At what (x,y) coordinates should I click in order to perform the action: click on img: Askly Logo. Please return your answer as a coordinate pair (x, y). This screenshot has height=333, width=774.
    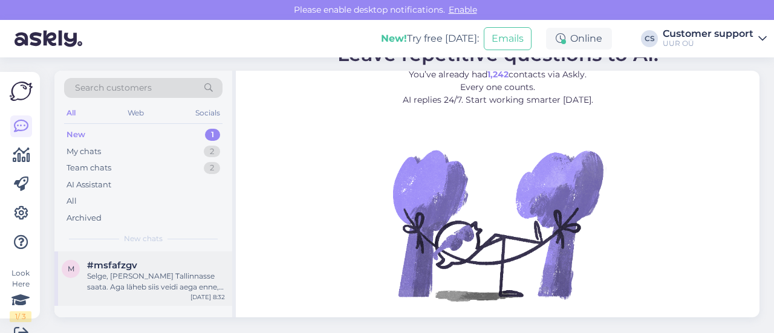
    Looking at the image, I should click on (21, 91).